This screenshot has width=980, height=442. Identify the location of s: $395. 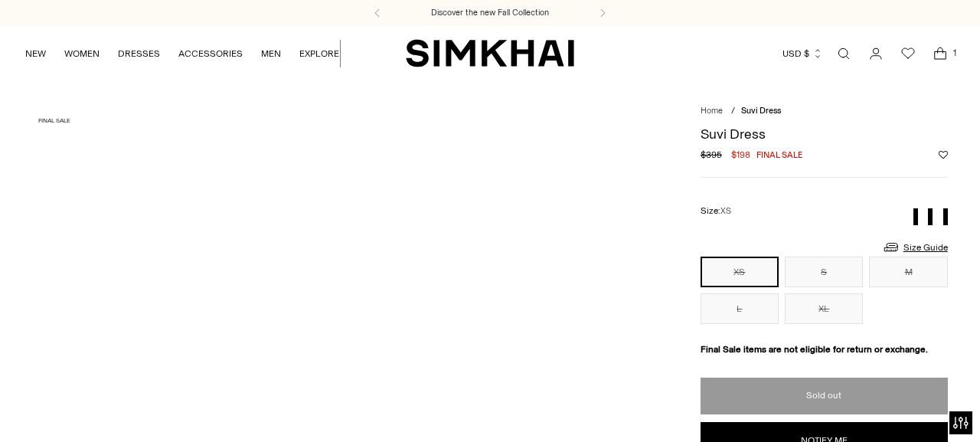
(711, 155).